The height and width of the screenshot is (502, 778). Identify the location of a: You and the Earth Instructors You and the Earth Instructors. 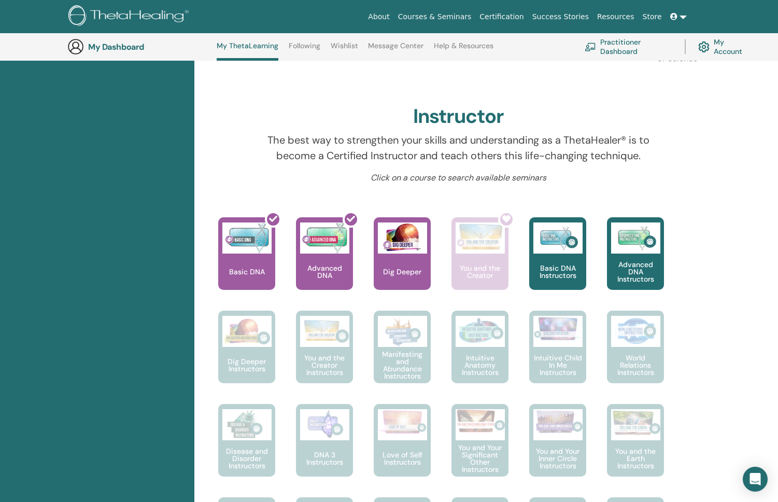
(635, 450).